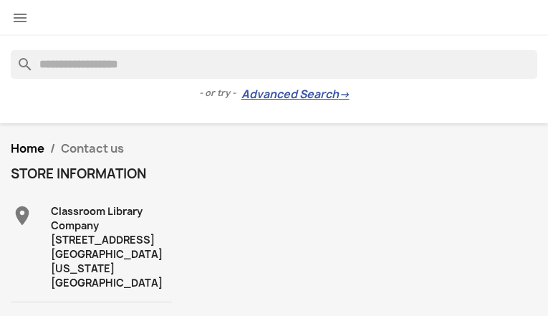  I want to click on a: Home, so click(27, 148).